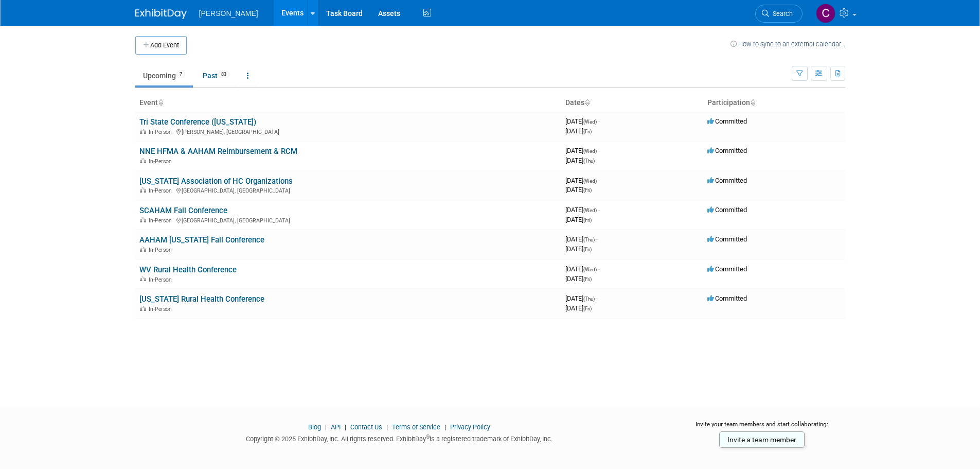 The width and height of the screenshot is (980, 469). Describe the element at coordinates (218, 151) in the screenshot. I see `a: NNE HFMA & AAHAM Reimbursement & RCM` at that location.